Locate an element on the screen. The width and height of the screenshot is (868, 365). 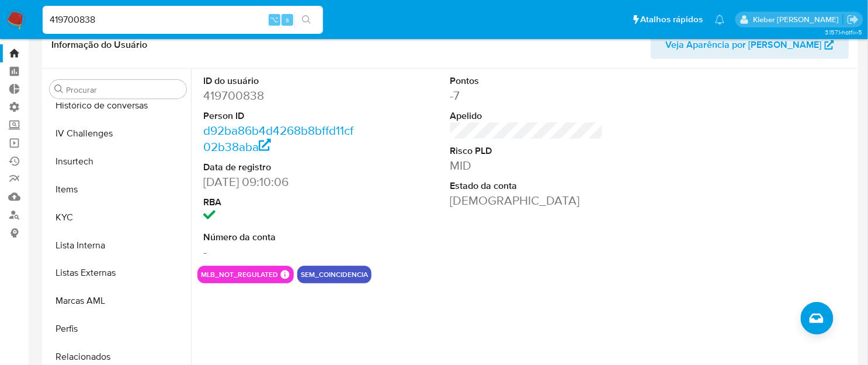
button: Items is located at coordinates (118, 190).